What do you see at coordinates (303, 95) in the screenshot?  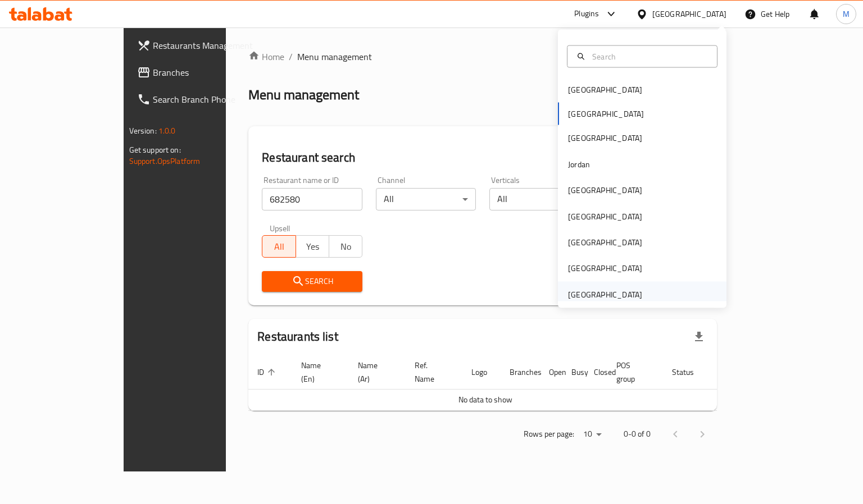 I see `h2: Menu management` at bounding box center [303, 95].